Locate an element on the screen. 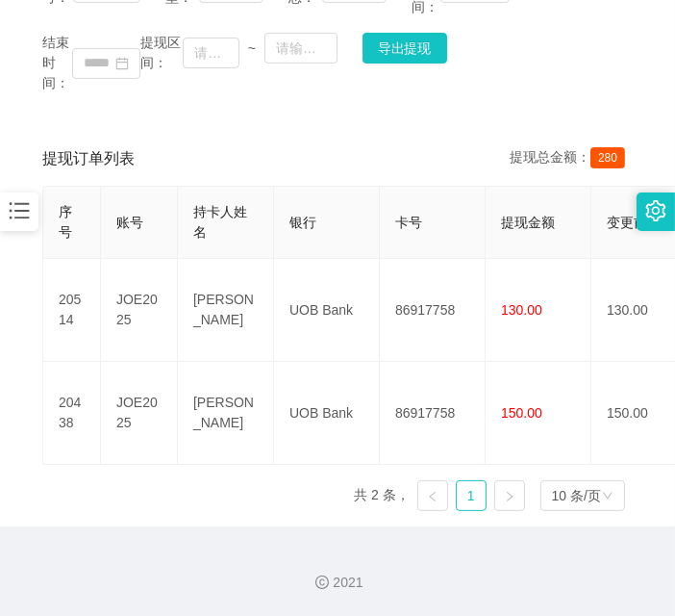 The height and width of the screenshot is (616, 675). i: 图标: copyright is located at coordinates (322, 582).